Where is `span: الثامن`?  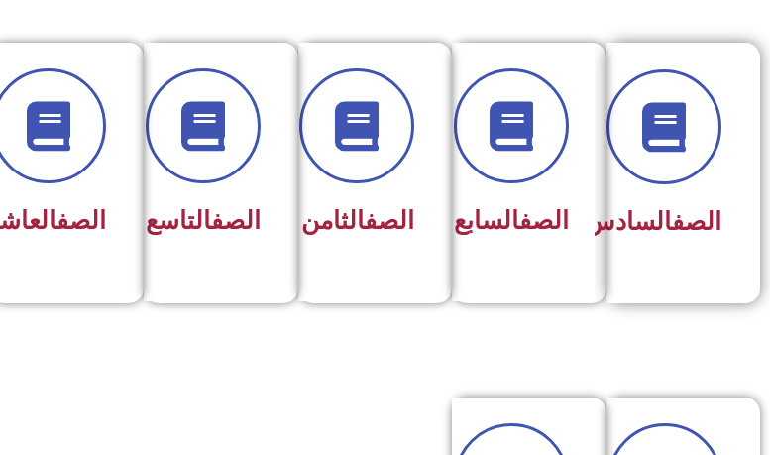
span: الثامن is located at coordinates (358, 220).